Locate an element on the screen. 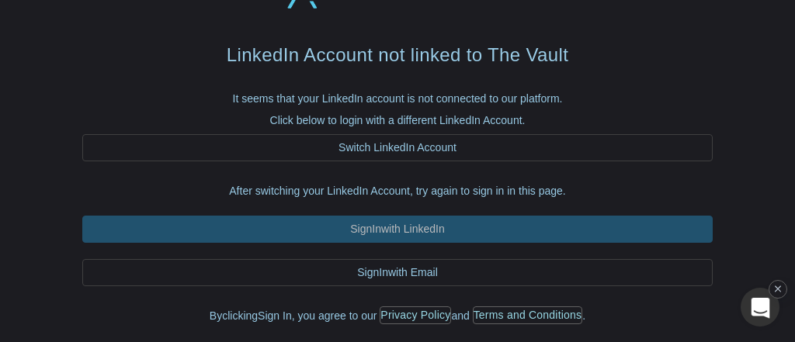 This screenshot has height=342, width=795. button: Privacy Policy is located at coordinates (415, 315).